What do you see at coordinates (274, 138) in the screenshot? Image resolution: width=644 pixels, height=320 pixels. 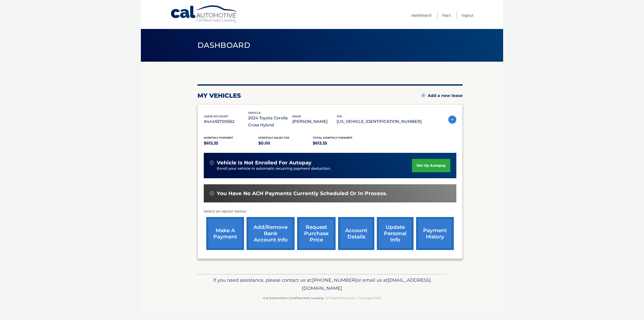 I see `span: Monthly sales Tax` at bounding box center [274, 138].